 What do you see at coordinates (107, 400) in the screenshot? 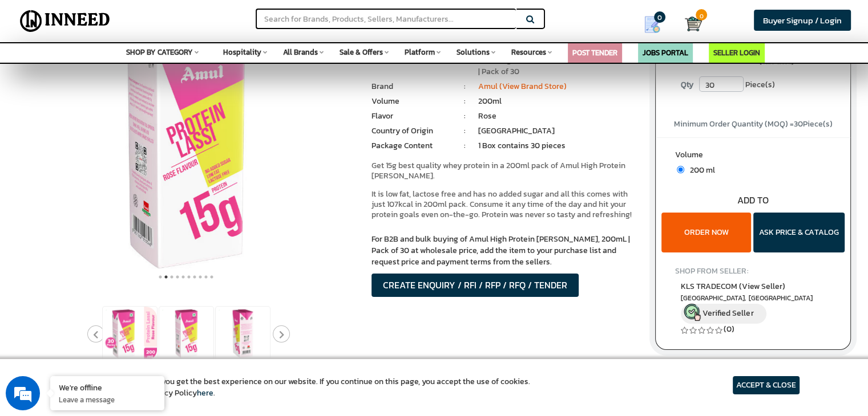
I see `p: Leave a message` at bounding box center [107, 400].